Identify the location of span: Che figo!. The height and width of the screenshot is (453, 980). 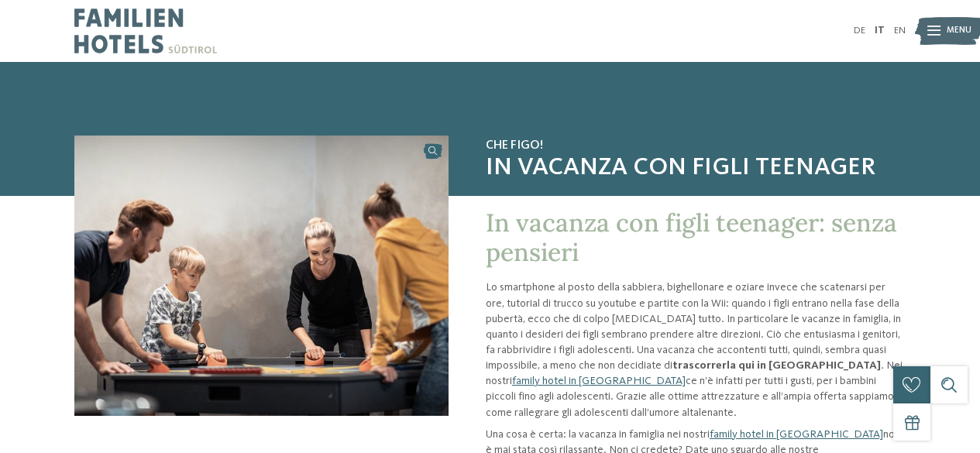
(696, 145).